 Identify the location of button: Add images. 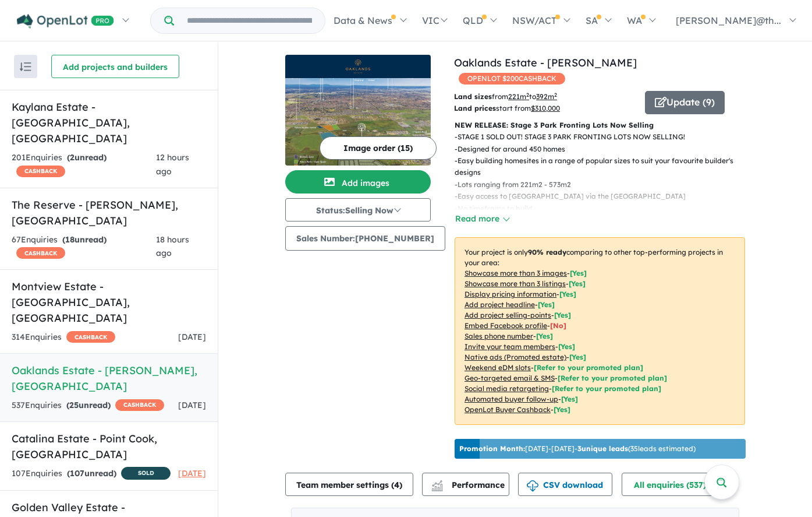
(358, 182).